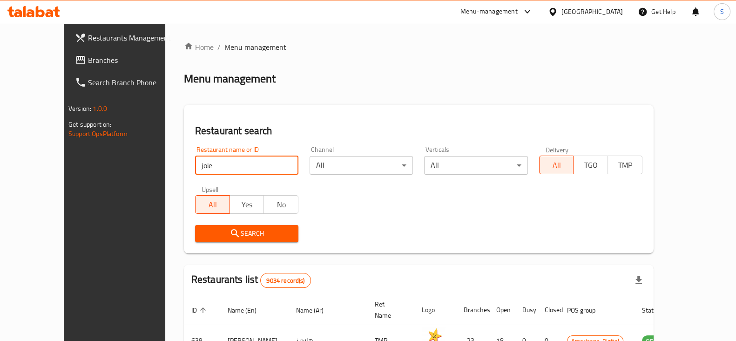 The height and width of the screenshot is (341, 736). I want to click on nav: breadcrumb, so click(418, 47).